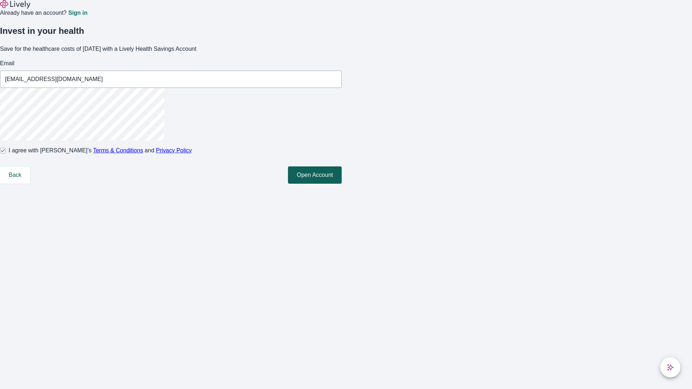 The width and height of the screenshot is (692, 389). I want to click on a: Privacy Policy, so click(174, 150).